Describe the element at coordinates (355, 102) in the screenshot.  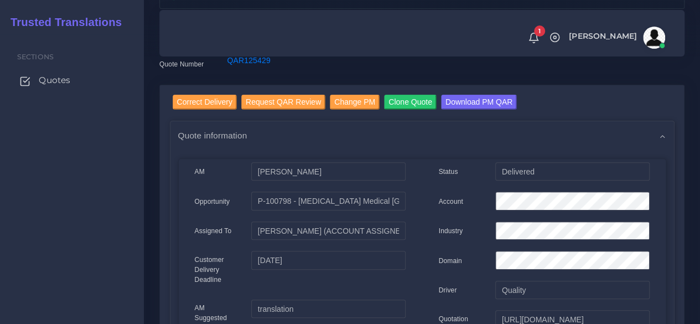
I see `input: Change PM` at that location.